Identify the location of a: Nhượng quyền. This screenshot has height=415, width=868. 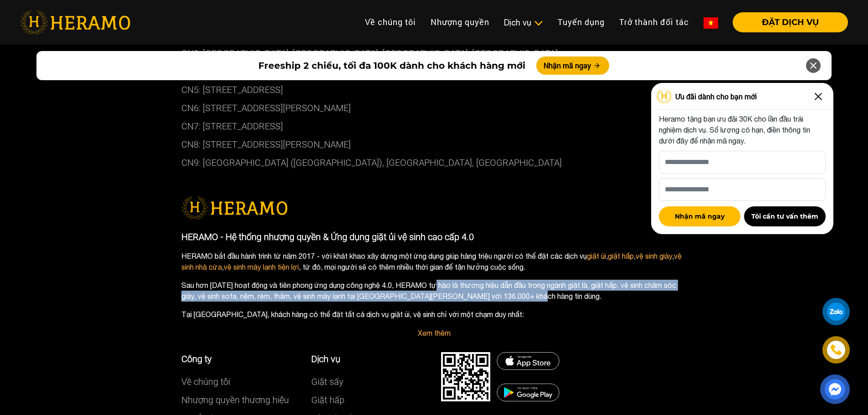
(459, 22).